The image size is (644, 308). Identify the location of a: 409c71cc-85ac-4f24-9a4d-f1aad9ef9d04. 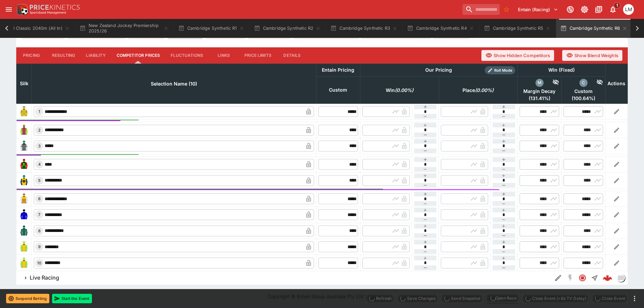
(607, 278).